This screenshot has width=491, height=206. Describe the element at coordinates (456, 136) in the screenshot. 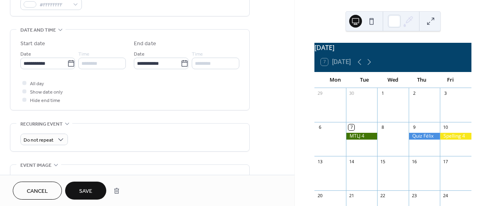

I see `div: Spelling 4` at that location.